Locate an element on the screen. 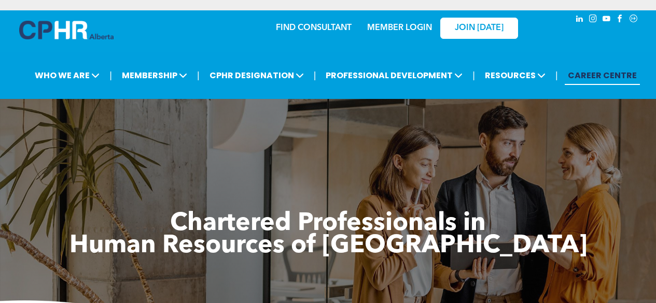  a: CAREER CENTRE is located at coordinates (602, 75).